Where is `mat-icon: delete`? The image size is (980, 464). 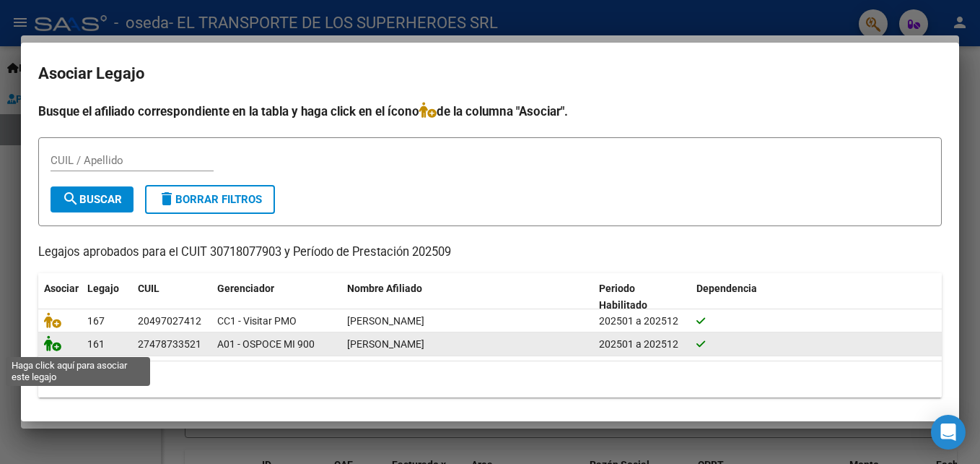 mat-icon: delete is located at coordinates (167, 199).